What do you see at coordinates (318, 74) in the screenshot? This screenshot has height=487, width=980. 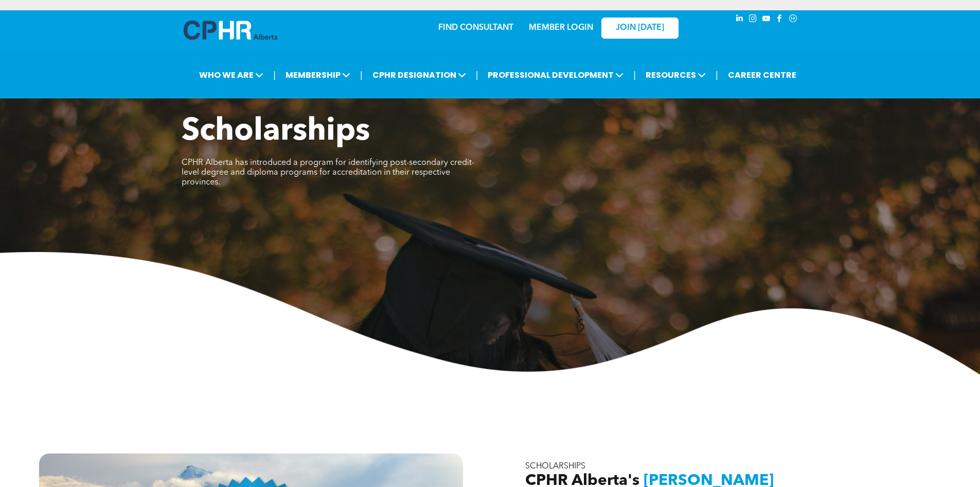 I see `span: MEMBERSHIP` at bounding box center [318, 74].